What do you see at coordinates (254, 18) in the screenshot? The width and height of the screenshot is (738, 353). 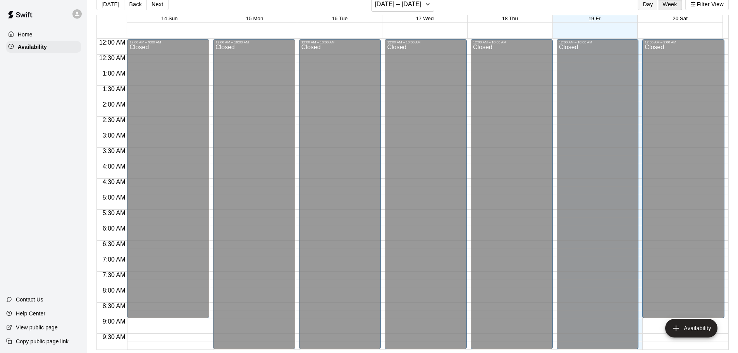 I see `button: 15 Mon` at bounding box center [254, 18].